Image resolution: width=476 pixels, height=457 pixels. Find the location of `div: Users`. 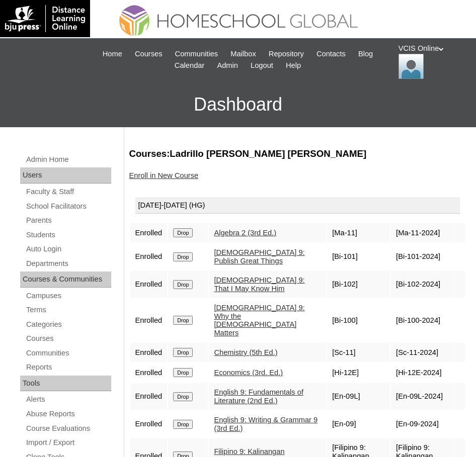

div: Users is located at coordinates (66, 175).